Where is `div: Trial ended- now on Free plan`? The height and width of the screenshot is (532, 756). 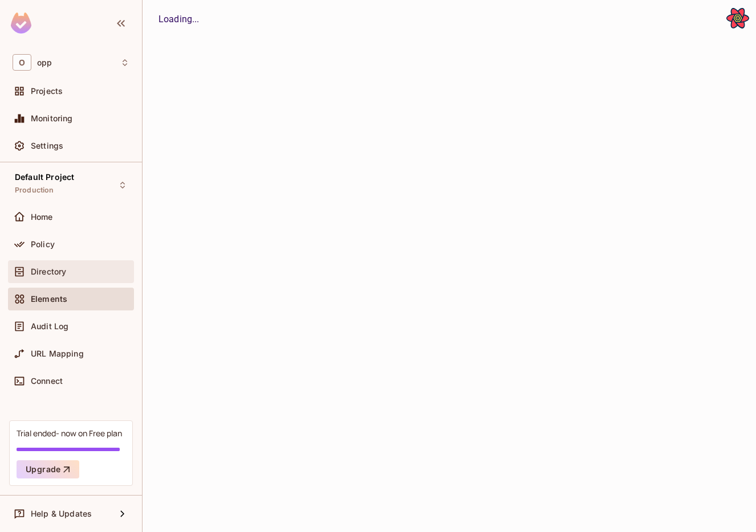
div: Trial ended- now on Free plan is located at coordinates (69, 433).